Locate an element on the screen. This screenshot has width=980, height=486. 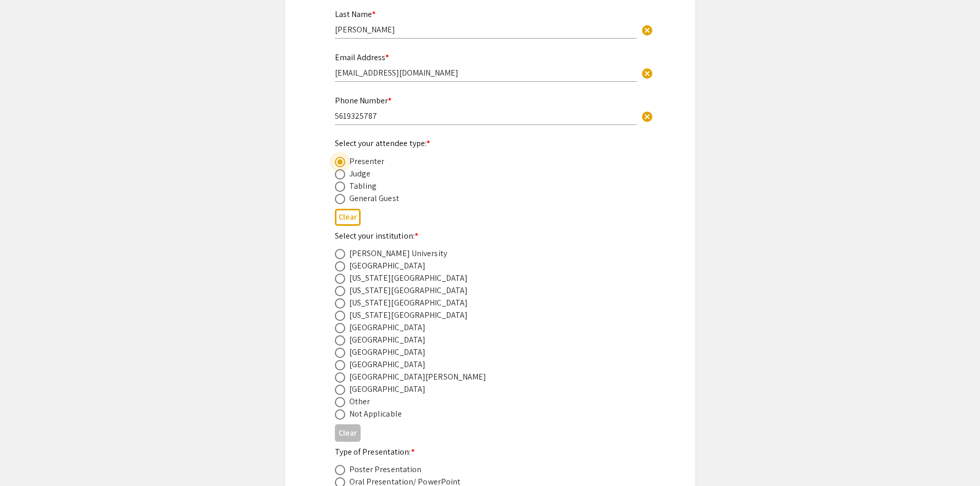
mat-label: Select your attendee type: is located at coordinates (383, 143).